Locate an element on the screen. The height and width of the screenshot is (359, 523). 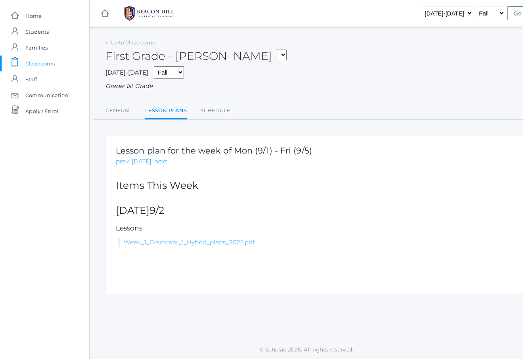
p: © Scholae 2025. All rights reserved. is located at coordinates (306, 350).